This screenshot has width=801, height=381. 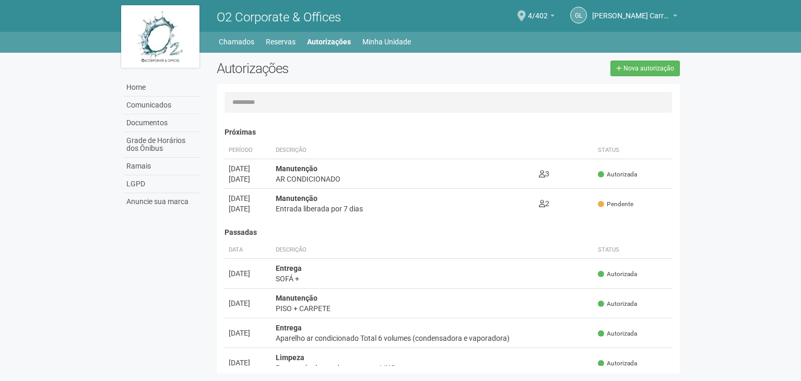 I want to click on a: Grade de Horários dos Ônibus, so click(x=162, y=145).